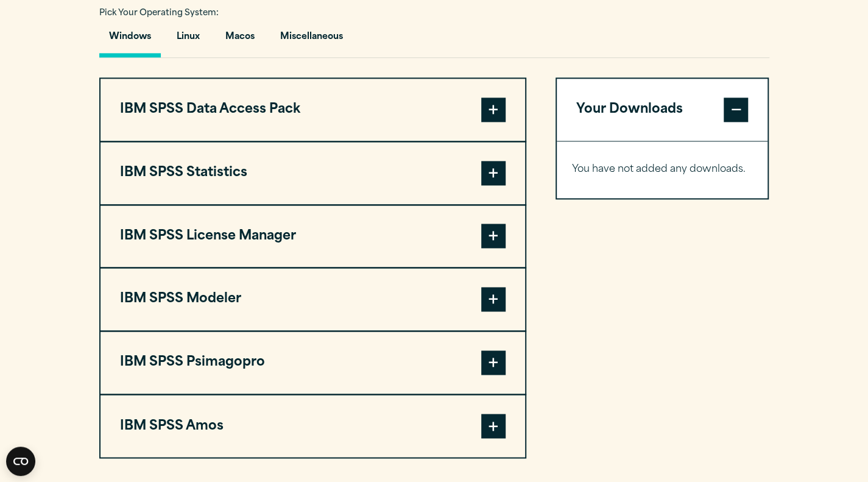 Image resolution: width=868 pixels, height=482 pixels. Describe the element at coordinates (662, 170) in the screenshot. I see `p: You have not added any downloads.` at that location.